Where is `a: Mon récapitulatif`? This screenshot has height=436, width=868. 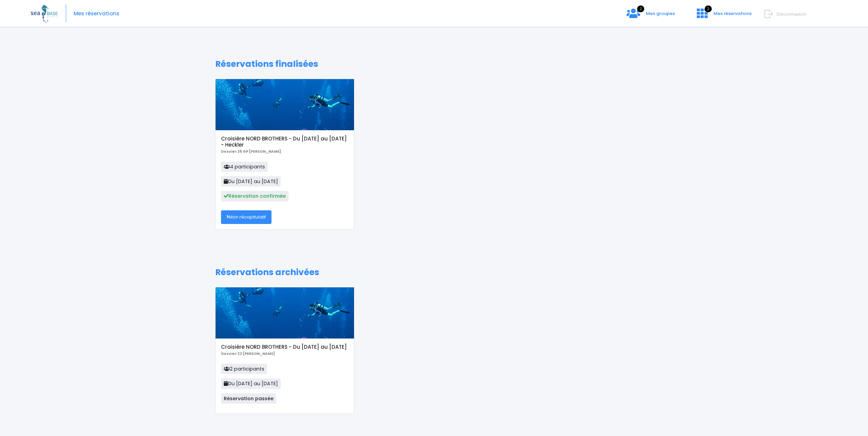 a: Mon récapitulatif is located at coordinates (246, 217).